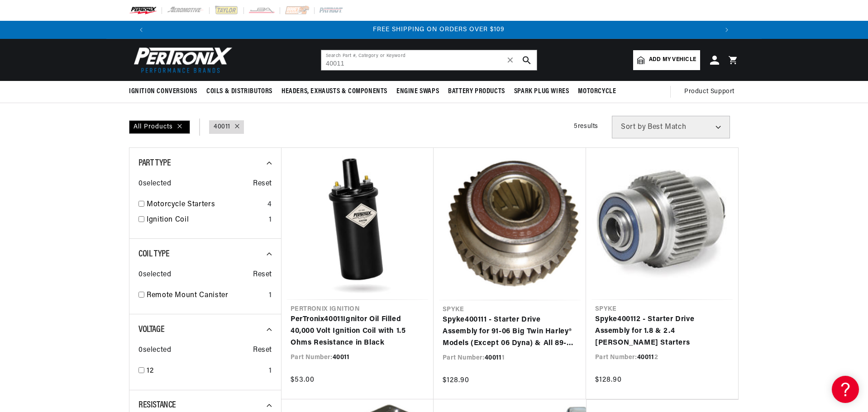 The height and width of the screenshot is (412, 868). What do you see at coordinates (727, 30) in the screenshot?
I see `button: Translation missing: en.sections.announcements.next_announcement` at bounding box center [727, 30].